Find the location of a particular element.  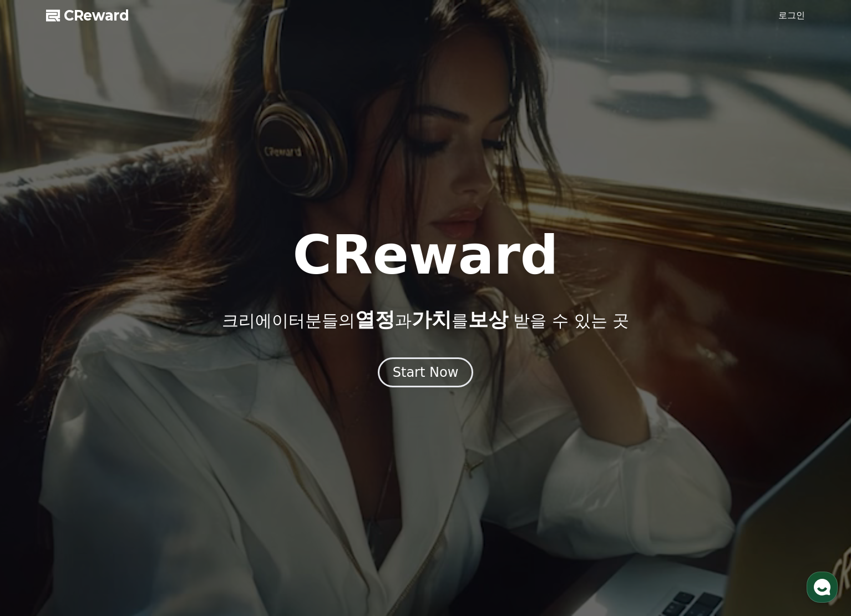

a: Start Now is located at coordinates (426, 373).